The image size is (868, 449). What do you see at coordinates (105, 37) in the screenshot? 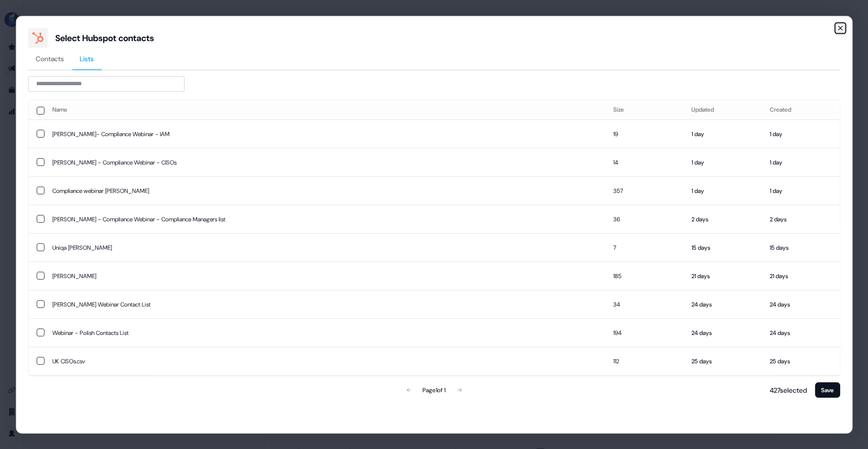
I see `div: Select Hubspot contacts` at bounding box center [105, 37].